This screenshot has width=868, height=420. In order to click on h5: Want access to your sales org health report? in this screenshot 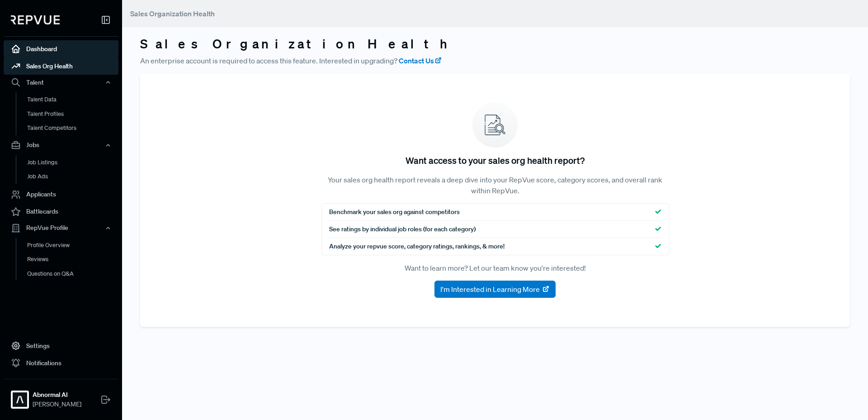, I will do `click(495, 160)`.